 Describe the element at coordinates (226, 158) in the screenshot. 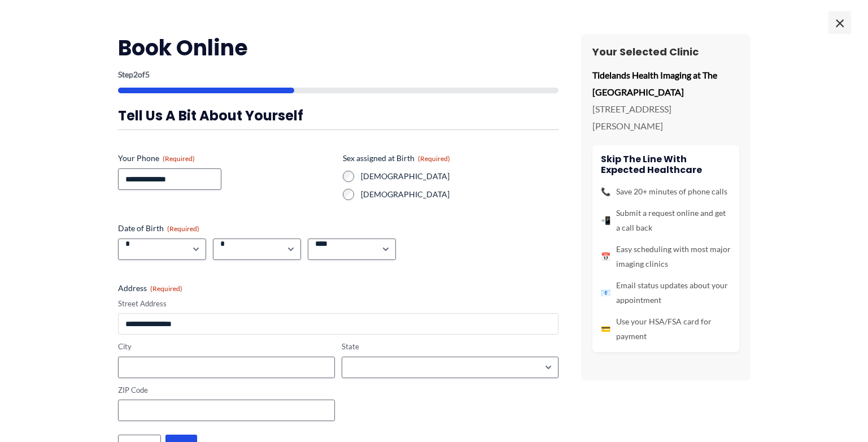

I see `label: Your Phone` at that location.